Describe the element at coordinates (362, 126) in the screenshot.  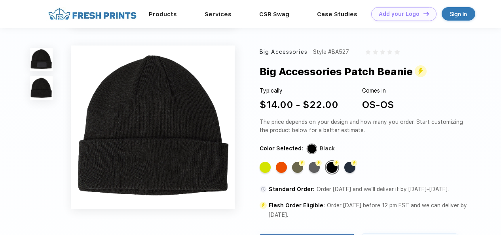
I see `div: The price depends on your design and how many you order. Start customizing the product below for ...` at that location.